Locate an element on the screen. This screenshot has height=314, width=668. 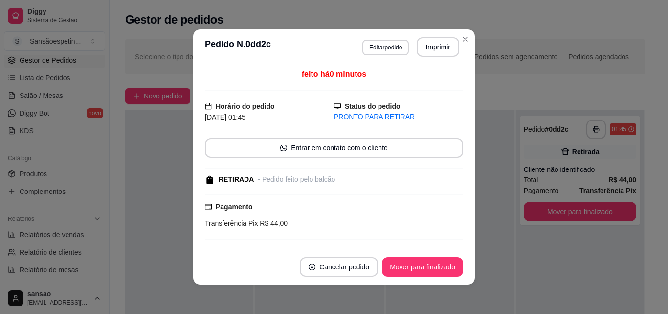
div: - Pedido feito pelo balcão is located at coordinates (296, 179).